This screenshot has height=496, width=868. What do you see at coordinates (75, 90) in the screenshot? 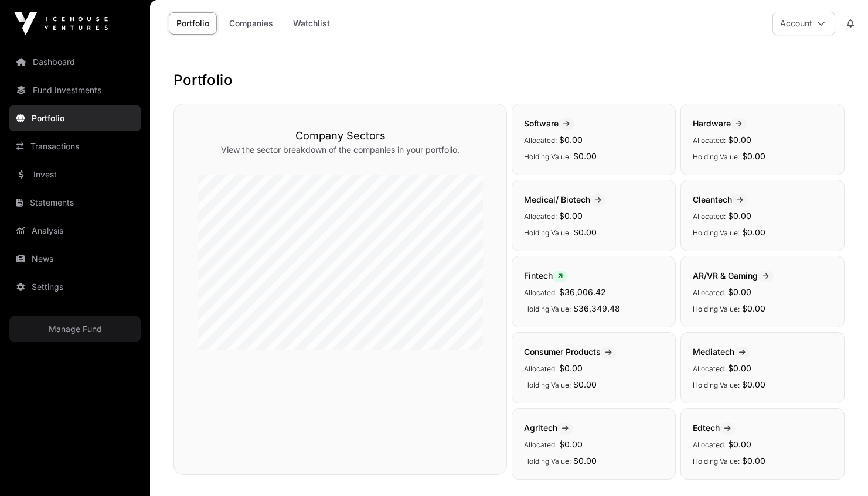
I see `a: Fund Investments` at bounding box center [75, 90].